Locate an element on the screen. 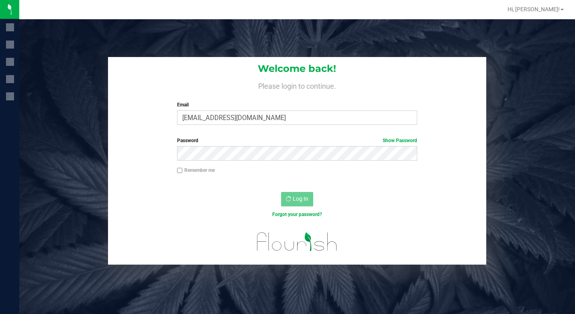 This screenshot has width=575, height=314. a: Forgot your password? is located at coordinates (297, 214).